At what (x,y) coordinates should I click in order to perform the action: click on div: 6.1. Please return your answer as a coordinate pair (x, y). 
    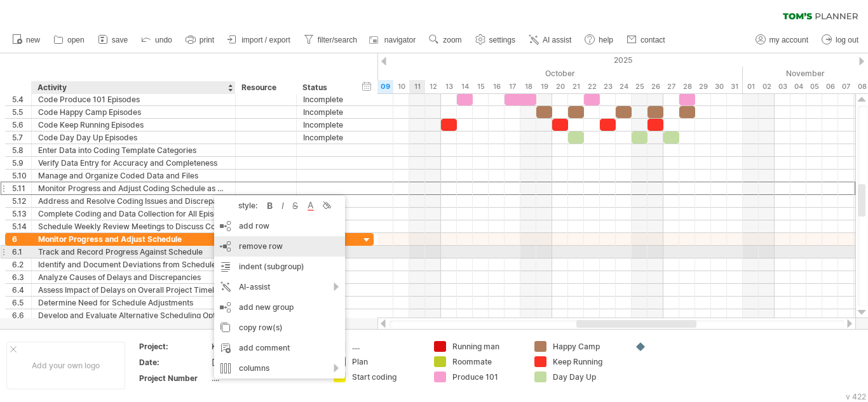
    Looking at the image, I should click on (21, 252).